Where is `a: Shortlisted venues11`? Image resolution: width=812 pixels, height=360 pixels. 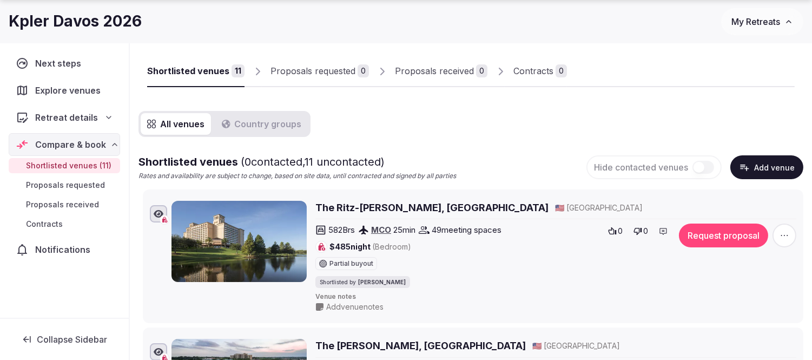 a: Shortlisted venues11 is located at coordinates (196, 71).